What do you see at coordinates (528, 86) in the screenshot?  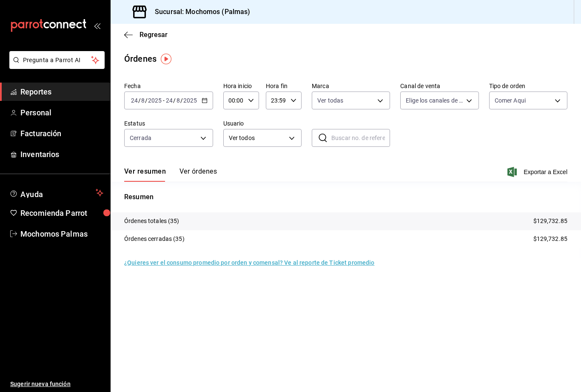 I see `label: Tipo de orden` at bounding box center [528, 86].